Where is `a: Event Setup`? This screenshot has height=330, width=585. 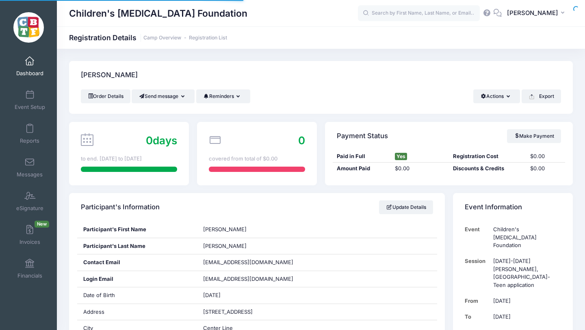 a: Event Setup is located at coordinates (30, 100).